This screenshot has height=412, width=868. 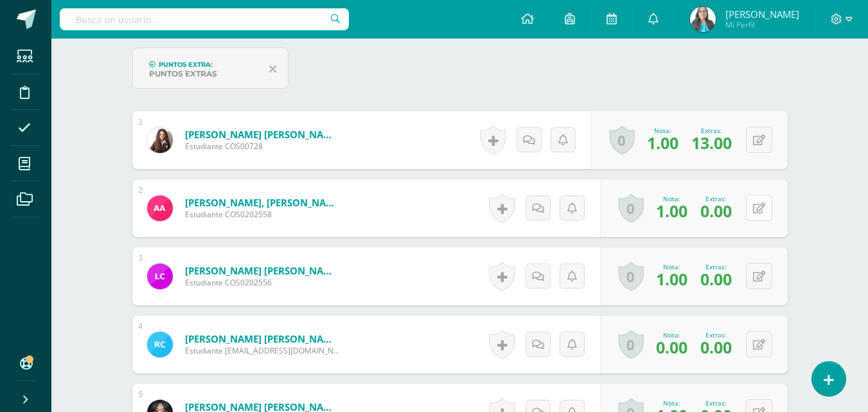 What do you see at coordinates (702, 20) in the screenshot?
I see `img: 7ae64ea2747cb993fe1df43346a0d3c9.png` at bounding box center [702, 20].